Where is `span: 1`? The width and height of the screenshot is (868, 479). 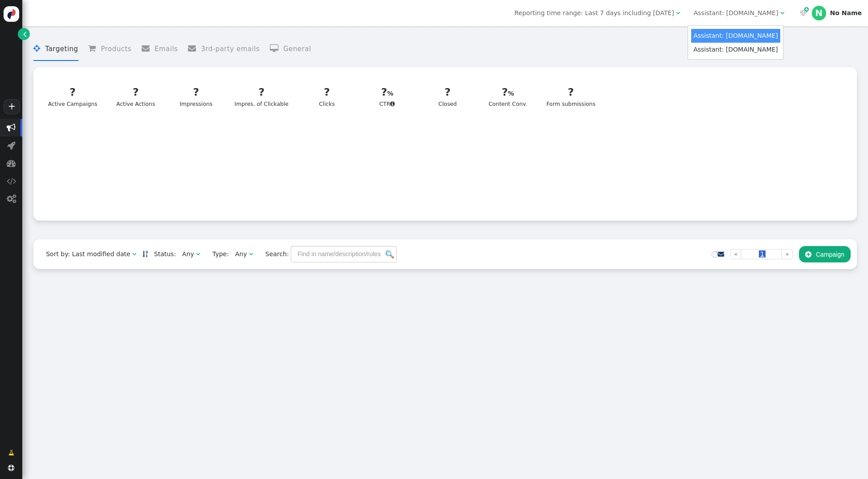 span: 1 is located at coordinates (762, 254).